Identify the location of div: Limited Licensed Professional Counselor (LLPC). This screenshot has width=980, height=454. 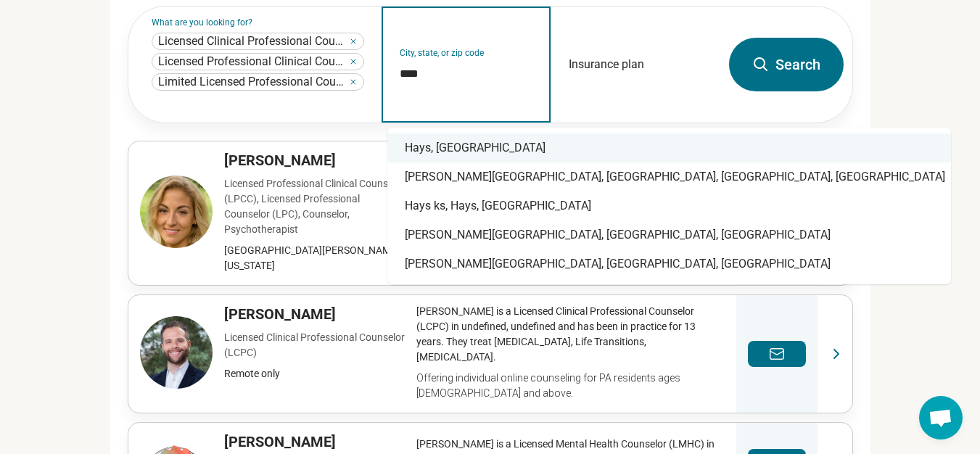
(258, 82).